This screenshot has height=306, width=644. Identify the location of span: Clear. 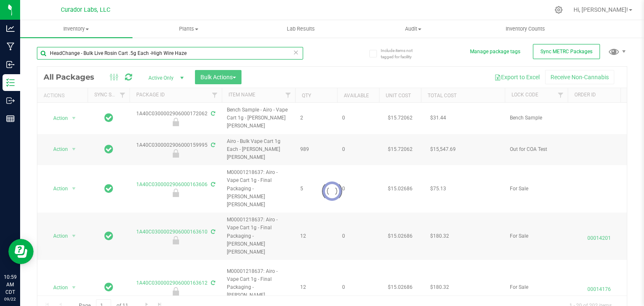
(296, 52).